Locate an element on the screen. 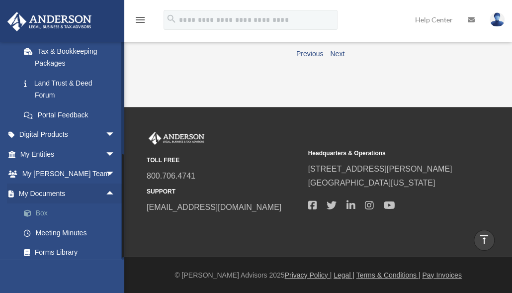 The width and height of the screenshot is (512, 293). a: Previous is located at coordinates (310, 54).